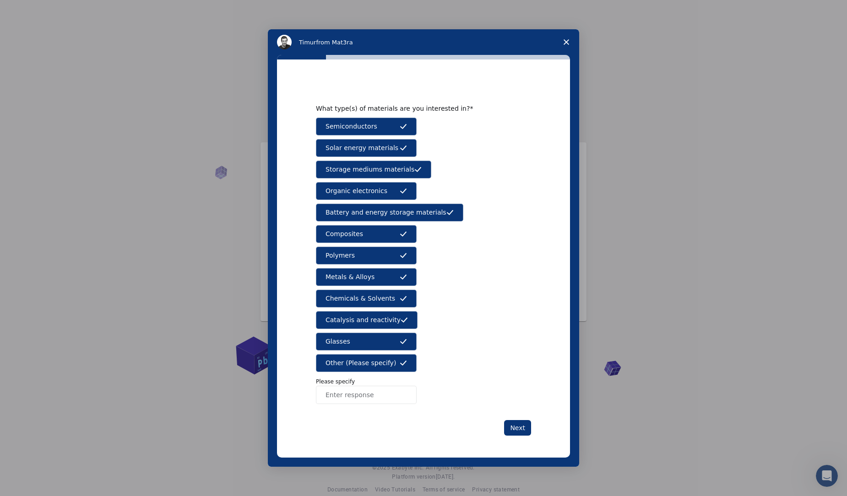 This screenshot has width=847, height=496. I want to click on span: Organic electronics, so click(356, 191).